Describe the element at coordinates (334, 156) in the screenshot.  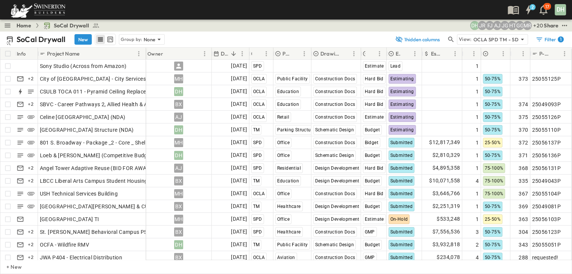
I see `span: Schematic Design` at that location.